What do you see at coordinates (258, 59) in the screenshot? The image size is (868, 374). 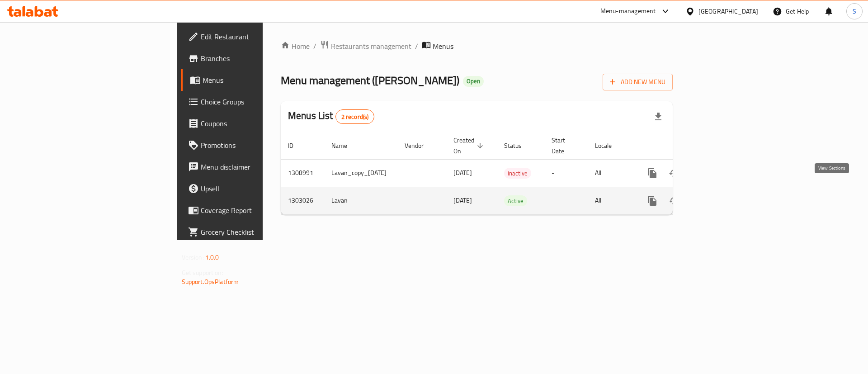 I see `span: Branches` at bounding box center [258, 59].